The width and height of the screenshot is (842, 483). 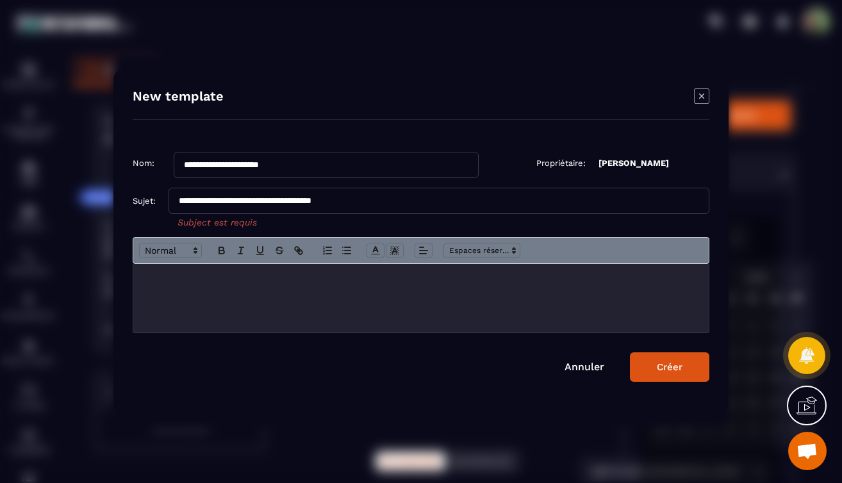 What do you see at coordinates (561, 163) in the screenshot?
I see `p: Propriétaire:` at bounding box center [561, 163].